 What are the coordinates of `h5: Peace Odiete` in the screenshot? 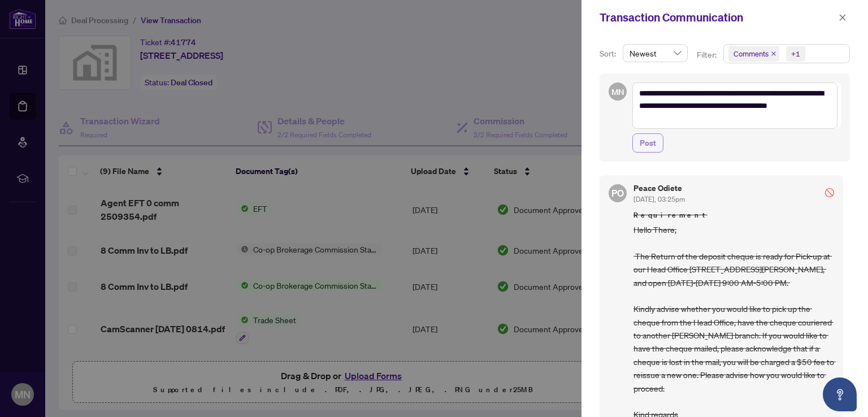 It's located at (659, 188).